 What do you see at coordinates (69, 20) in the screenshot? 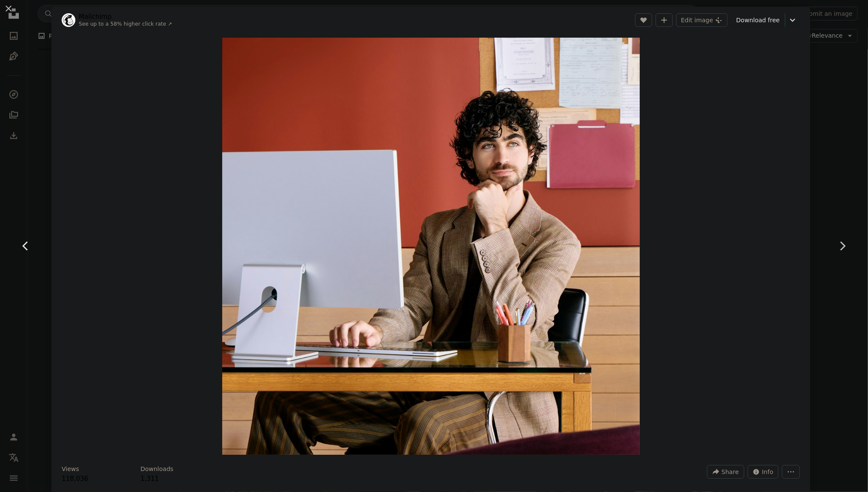
I see `img: Go to Mailchimp's profile` at bounding box center [69, 20].